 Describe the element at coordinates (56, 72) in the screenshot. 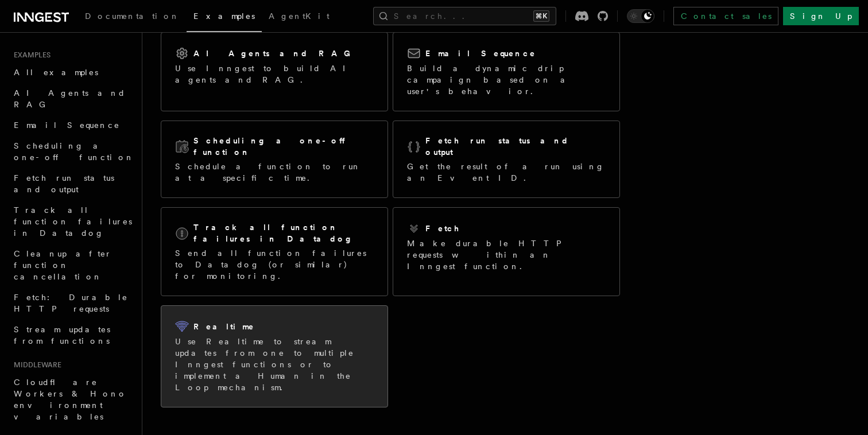

I see `span: All examples` at that location.